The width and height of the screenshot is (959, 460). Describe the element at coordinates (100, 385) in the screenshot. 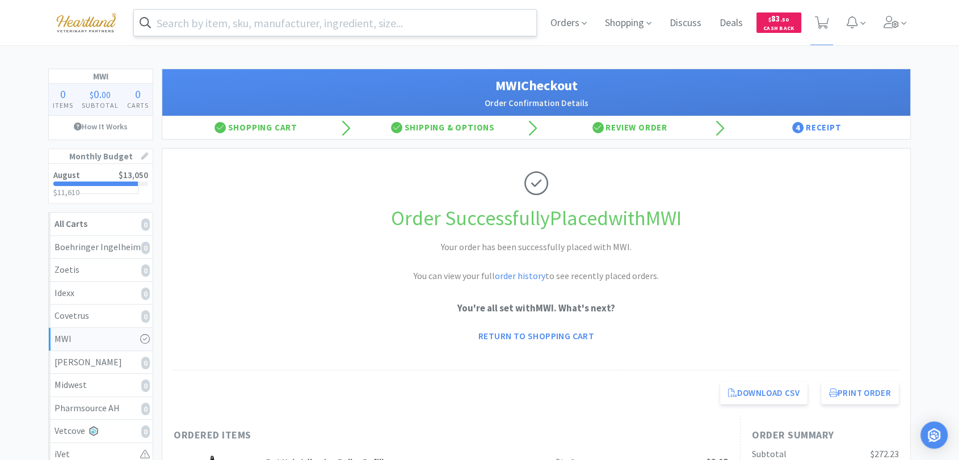

I see `div: Midwest` at that location.